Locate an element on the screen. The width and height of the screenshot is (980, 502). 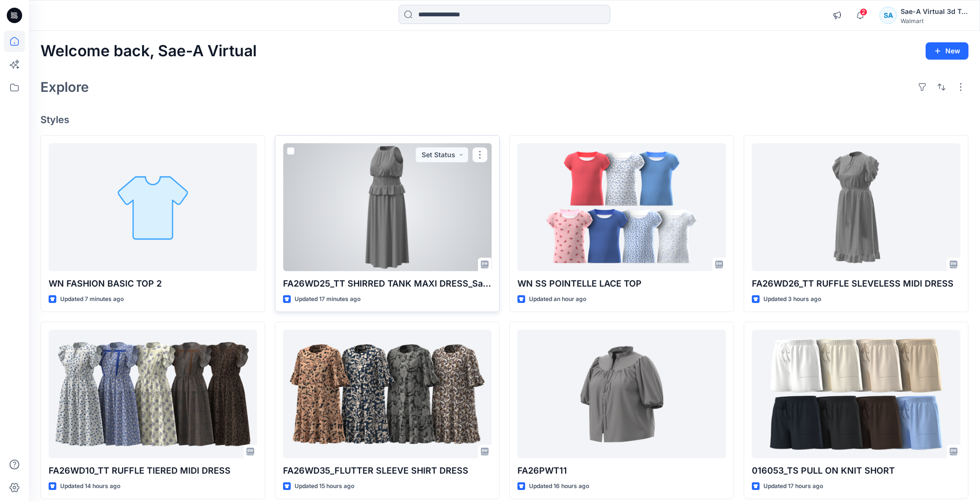
a: FA26PWT11 is located at coordinates (621, 394).